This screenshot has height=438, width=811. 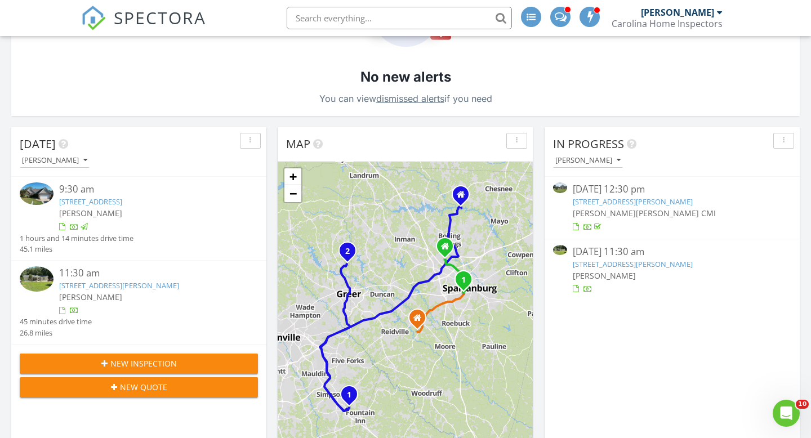 I want to click on span: New Quote, so click(x=144, y=387).